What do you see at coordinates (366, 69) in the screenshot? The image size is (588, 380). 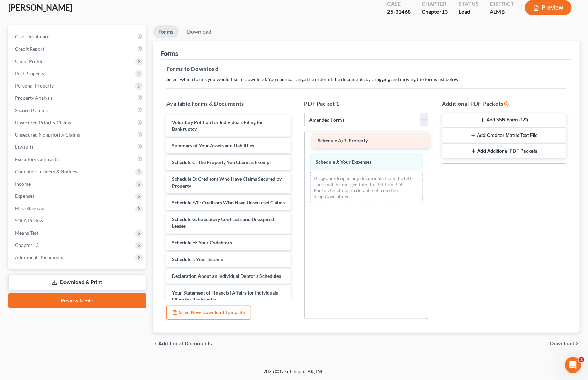 I see `h5: Forms to Download` at bounding box center [366, 69].